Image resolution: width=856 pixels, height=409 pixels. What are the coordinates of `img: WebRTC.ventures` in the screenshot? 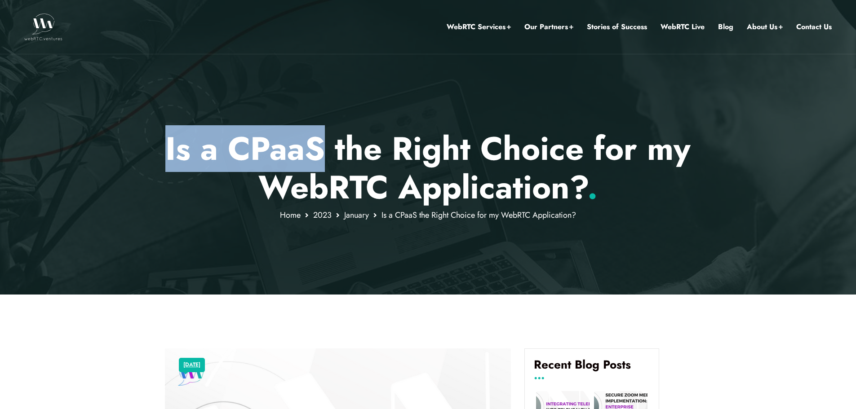 It's located at (43, 27).